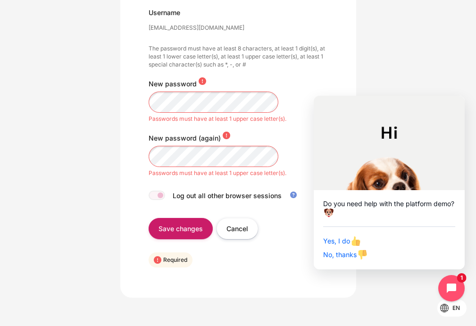 This screenshot has height=326, width=476. I want to click on input: Cancel, so click(237, 228).